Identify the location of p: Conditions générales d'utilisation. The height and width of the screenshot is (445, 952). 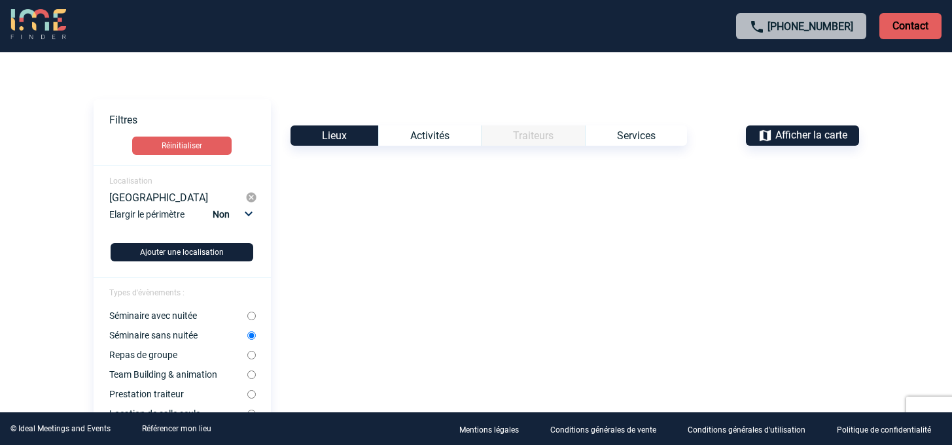
(746, 430).